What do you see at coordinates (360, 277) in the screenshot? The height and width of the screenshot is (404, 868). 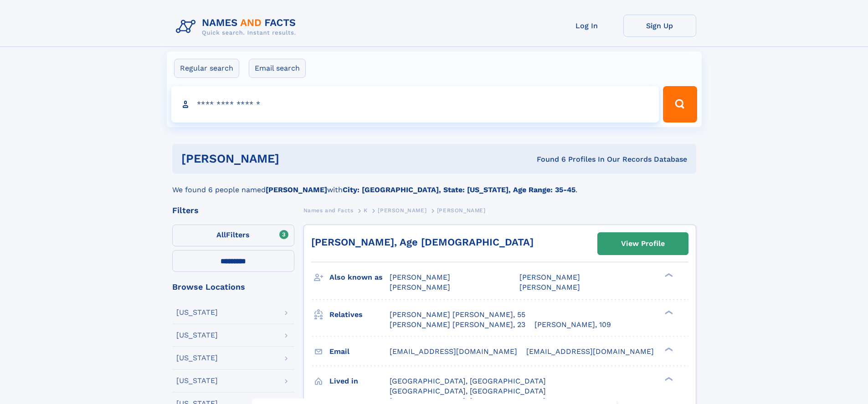 I see `h3: Also known as` at bounding box center [360, 277].